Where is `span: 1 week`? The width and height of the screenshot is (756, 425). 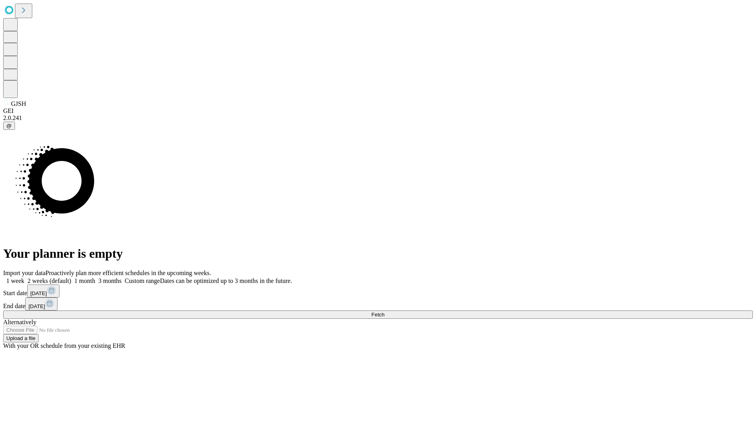 span: 1 week is located at coordinates (15, 281).